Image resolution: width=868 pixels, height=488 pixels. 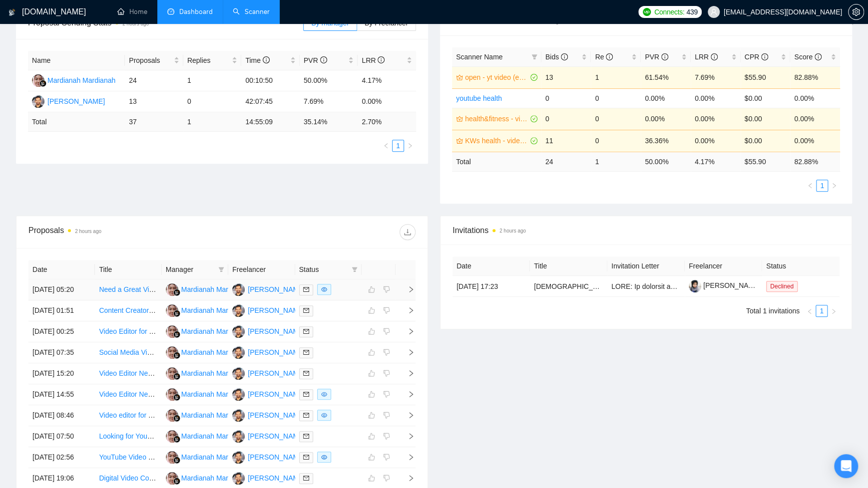 What do you see at coordinates (128, 332) in the screenshot?
I see `td: Video Editor for YouTube in the Systems & Digital Product Niche` at bounding box center [128, 332].